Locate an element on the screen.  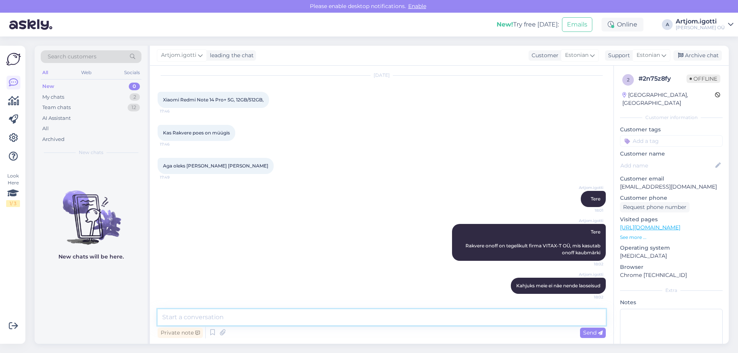
div: leading the chat is located at coordinates (230, 55).